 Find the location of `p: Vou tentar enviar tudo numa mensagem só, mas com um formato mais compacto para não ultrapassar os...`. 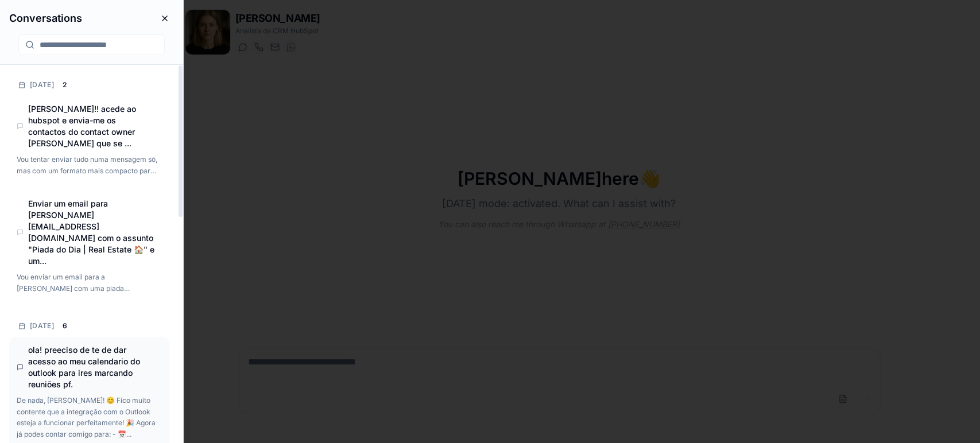

p: Vou tentar enviar tudo numa mensagem só, mas com um formato mais compacto para não ultrapassar os... is located at coordinates (88, 165).